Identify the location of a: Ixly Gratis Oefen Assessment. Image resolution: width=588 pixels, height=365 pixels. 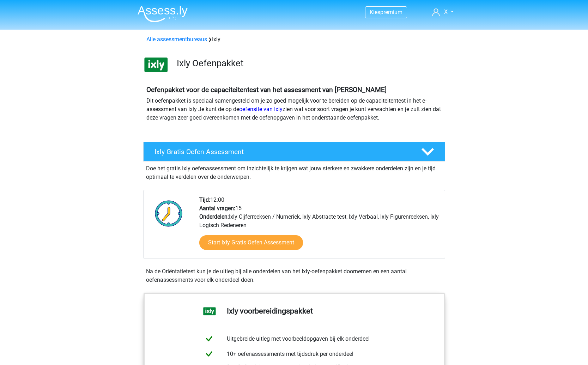
(294, 152).